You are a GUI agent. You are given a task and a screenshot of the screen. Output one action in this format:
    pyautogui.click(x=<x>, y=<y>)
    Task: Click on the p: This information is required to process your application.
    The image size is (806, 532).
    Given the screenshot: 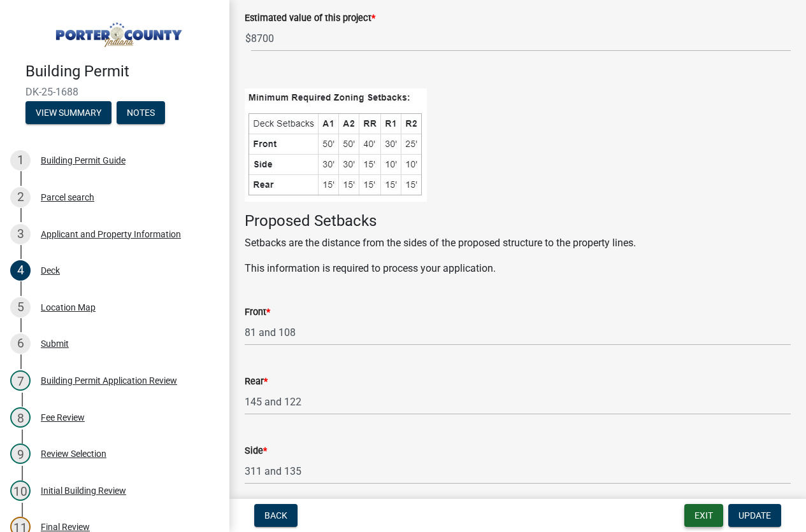 What is the action you would take?
    pyautogui.click(x=518, y=269)
    